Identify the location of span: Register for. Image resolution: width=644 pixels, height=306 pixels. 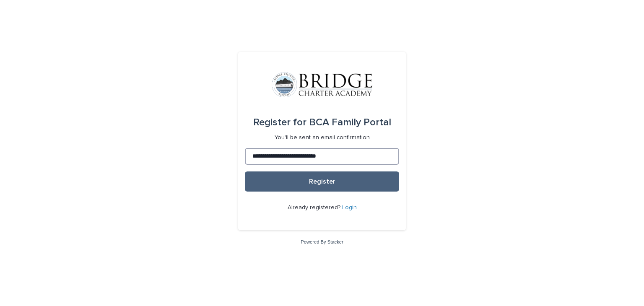
(279, 122).